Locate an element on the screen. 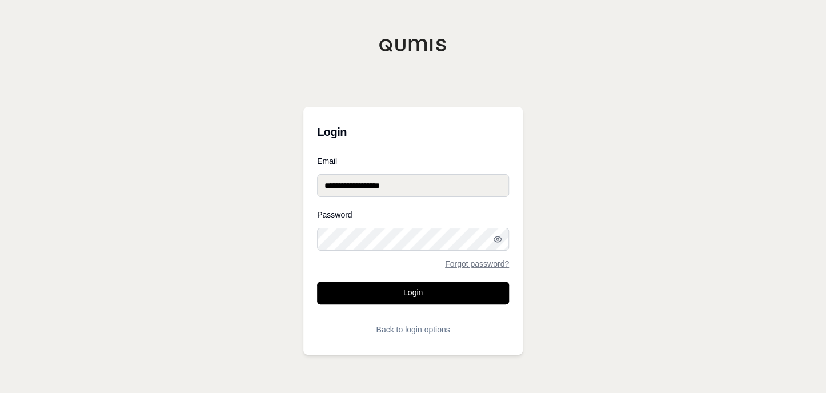 The width and height of the screenshot is (826, 393). label: Password is located at coordinates (413, 215).